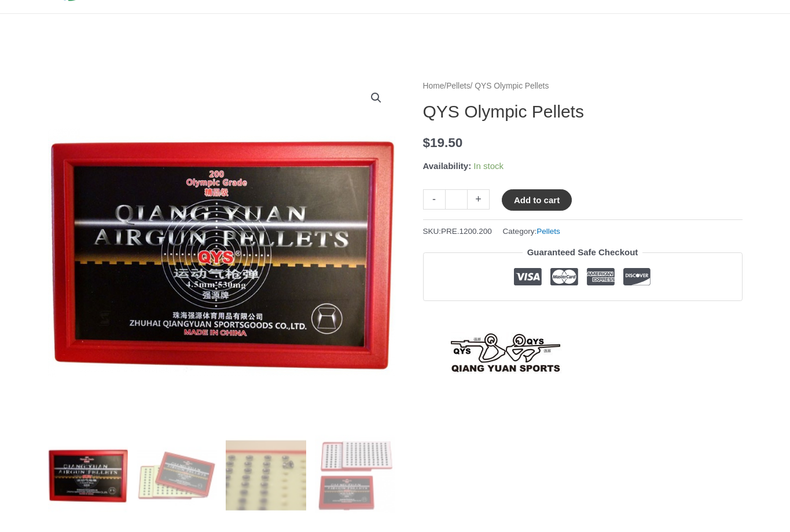  I want to click on h1: QYS Olympic Pellets, so click(583, 112).